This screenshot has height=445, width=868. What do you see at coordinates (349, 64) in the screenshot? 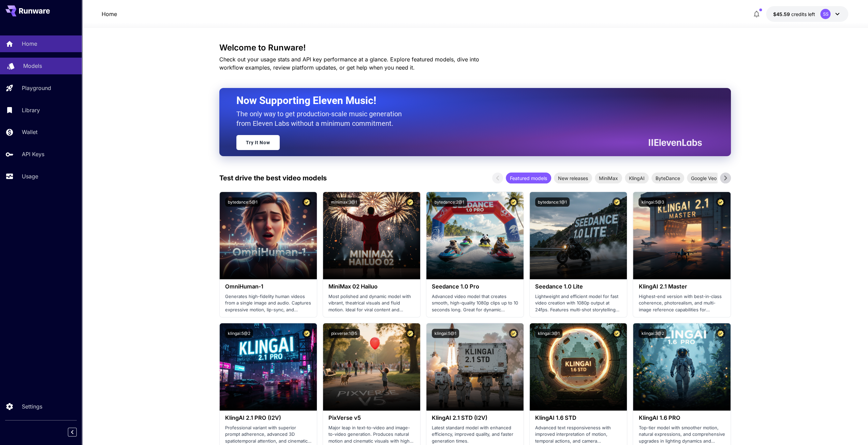
I see `span: Check out your usage stats and API key performance at a glance. Explore featured models, dive int...` at bounding box center [349, 64].